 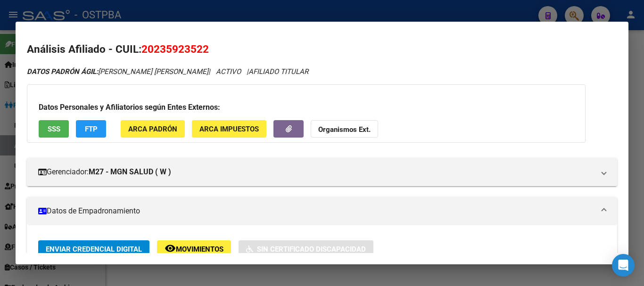 What do you see at coordinates (130, 172) in the screenshot?
I see `strong: M27 - MGN SALUD ( W )` at bounding box center [130, 172].